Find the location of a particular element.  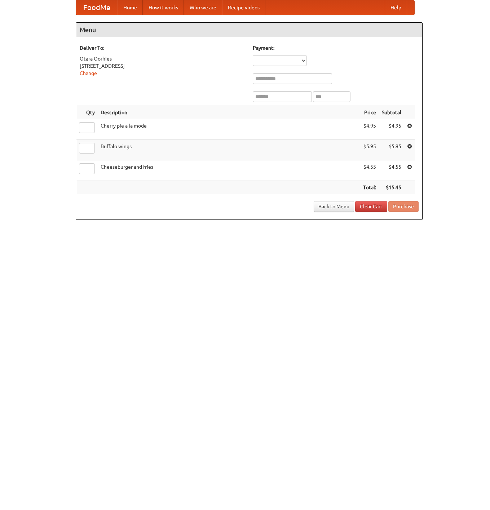

a: FoodMe is located at coordinates (97, 8).